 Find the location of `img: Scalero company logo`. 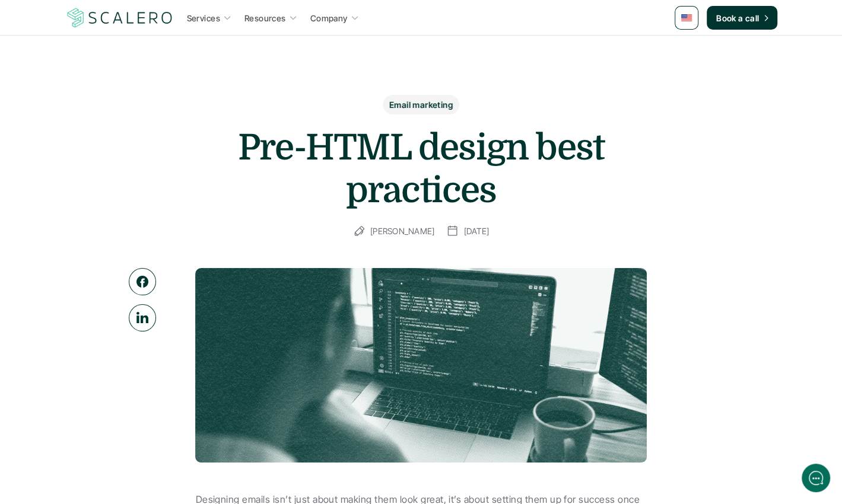

img: Scalero company logo is located at coordinates (120, 18).